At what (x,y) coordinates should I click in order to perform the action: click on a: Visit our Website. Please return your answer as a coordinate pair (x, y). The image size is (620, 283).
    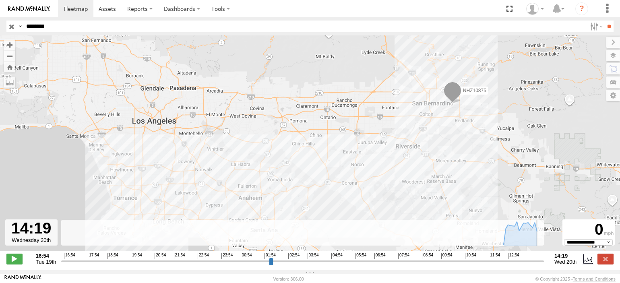
    Looking at the image, I should click on (23, 279).